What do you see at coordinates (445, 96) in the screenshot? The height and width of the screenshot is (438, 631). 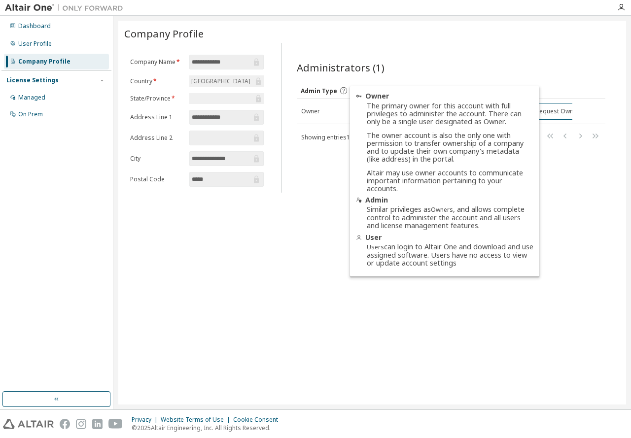 I see `div: Owner` at bounding box center [445, 96].